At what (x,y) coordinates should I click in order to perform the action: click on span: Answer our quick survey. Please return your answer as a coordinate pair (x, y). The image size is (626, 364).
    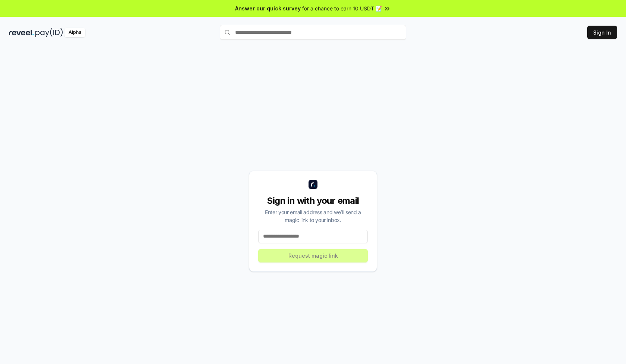
    Looking at the image, I should click on (268, 8).